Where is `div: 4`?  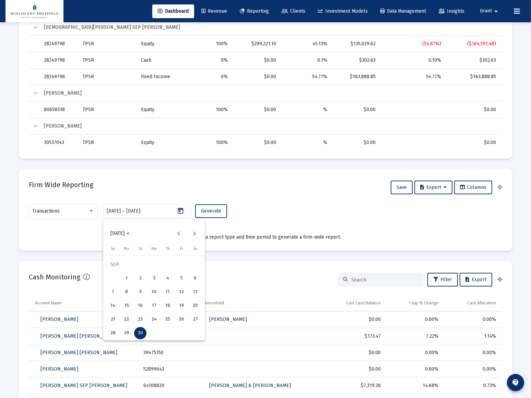
div: 4 is located at coordinates (168, 279).